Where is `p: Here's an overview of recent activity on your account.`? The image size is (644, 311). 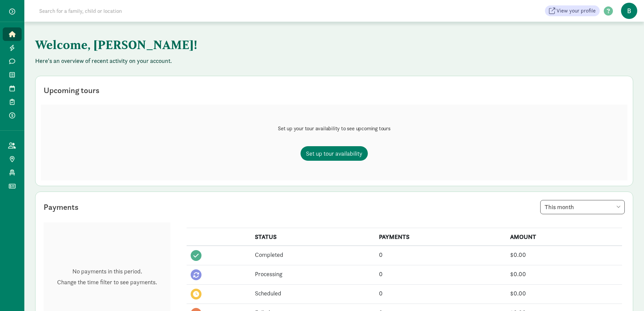 p: Here's an overview of recent activity on your account. is located at coordinates (334, 61).